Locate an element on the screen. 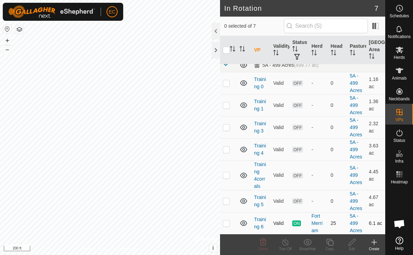 Image resolution: width=413 pixels, height=255 pixels. span: Delete is located at coordinates (263, 249).